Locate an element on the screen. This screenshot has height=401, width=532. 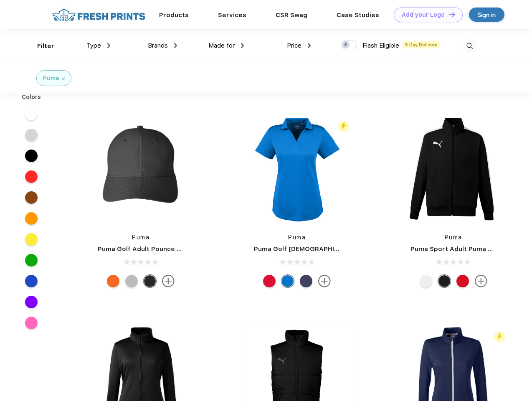
img: fo%20logo%202.webp is located at coordinates (99, 14).